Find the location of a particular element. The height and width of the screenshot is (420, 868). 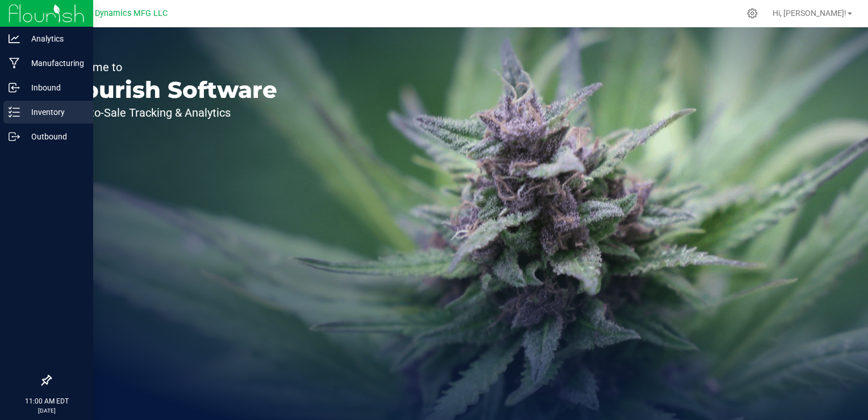

inline-svg: Outbound is located at coordinates (14, 136).